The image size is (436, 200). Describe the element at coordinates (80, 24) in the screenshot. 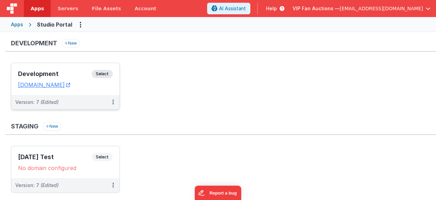

I see `button: Options` at that location.